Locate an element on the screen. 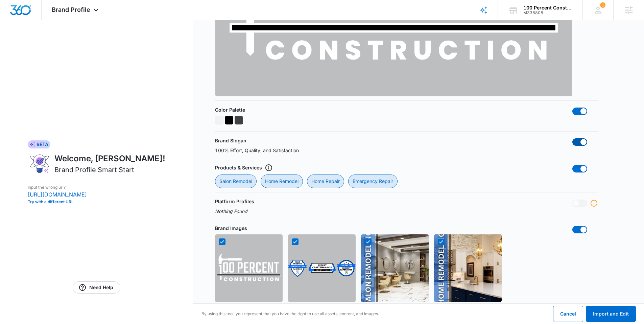  p: Platform Profiles is located at coordinates (234, 201).